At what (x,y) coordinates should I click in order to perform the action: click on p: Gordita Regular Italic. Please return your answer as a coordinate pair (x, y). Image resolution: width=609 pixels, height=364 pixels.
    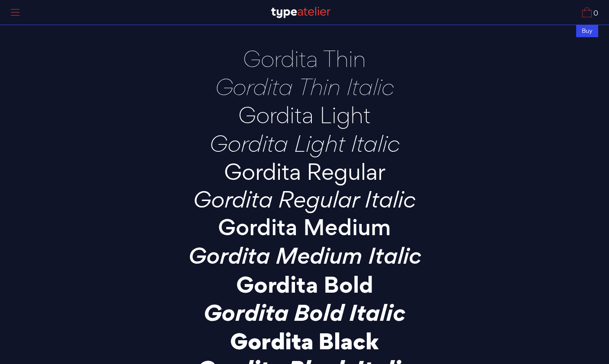
    Looking at the image, I should click on (304, 199).